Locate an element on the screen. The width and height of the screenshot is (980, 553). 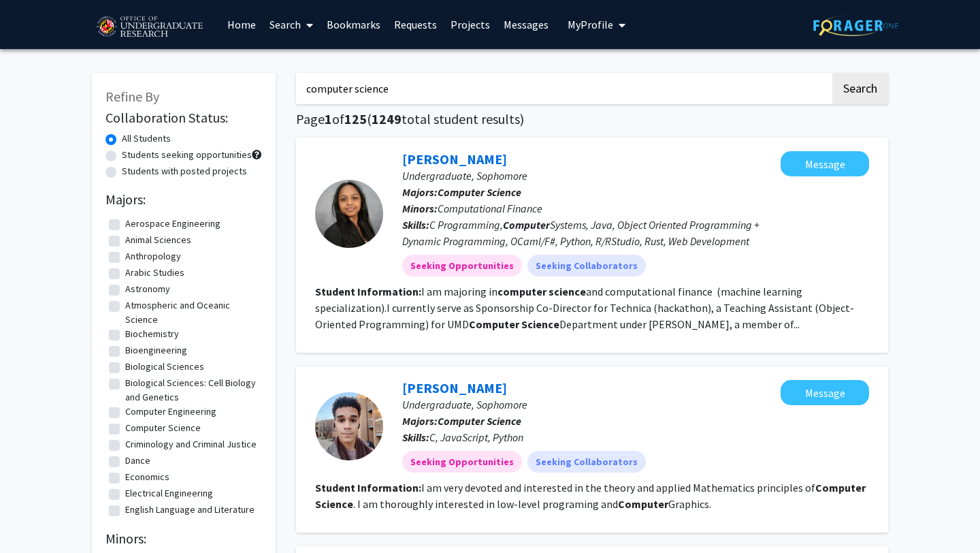
label: Animal Sciences is located at coordinates (158, 240).